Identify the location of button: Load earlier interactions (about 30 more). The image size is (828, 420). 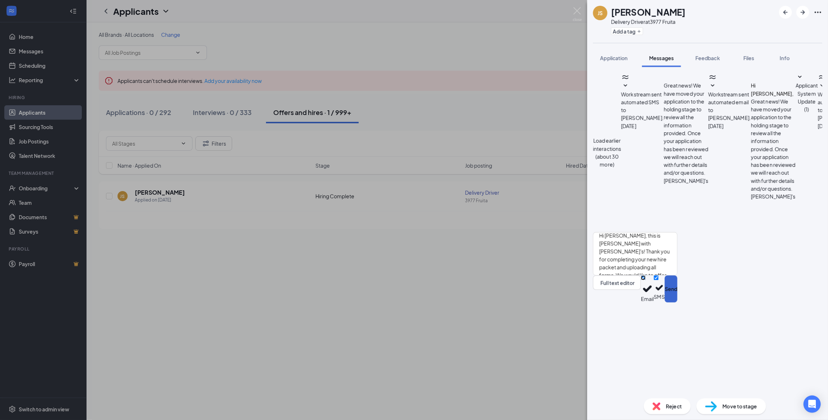
(607, 153).